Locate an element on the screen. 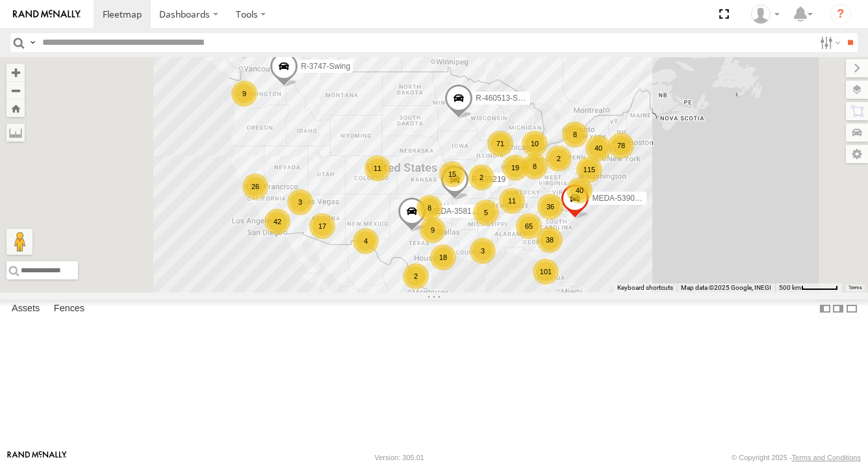 The width and height of the screenshot is (868, 464). label: Assets is located at coordinates (25, 308).